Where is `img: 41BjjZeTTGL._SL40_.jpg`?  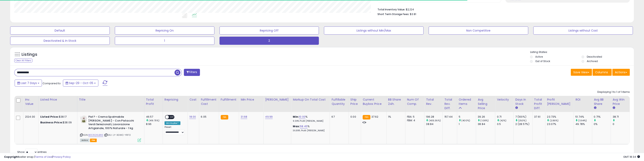 img: 41BjjZeTTGL._SL40_.jpg is located at coordinates (83, 119).